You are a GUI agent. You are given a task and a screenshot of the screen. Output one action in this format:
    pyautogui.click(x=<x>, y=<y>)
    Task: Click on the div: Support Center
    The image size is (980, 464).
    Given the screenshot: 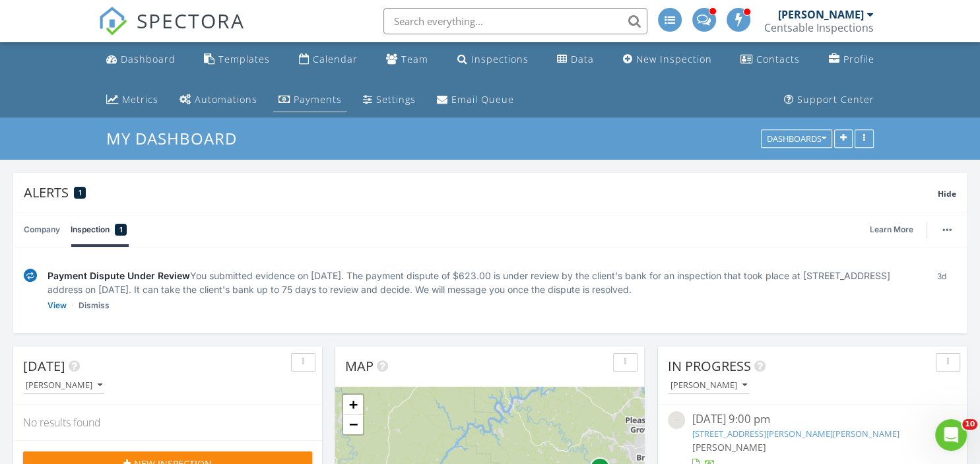 What is the action you would take?
    pyautogui.click(x=836, y=99)
    